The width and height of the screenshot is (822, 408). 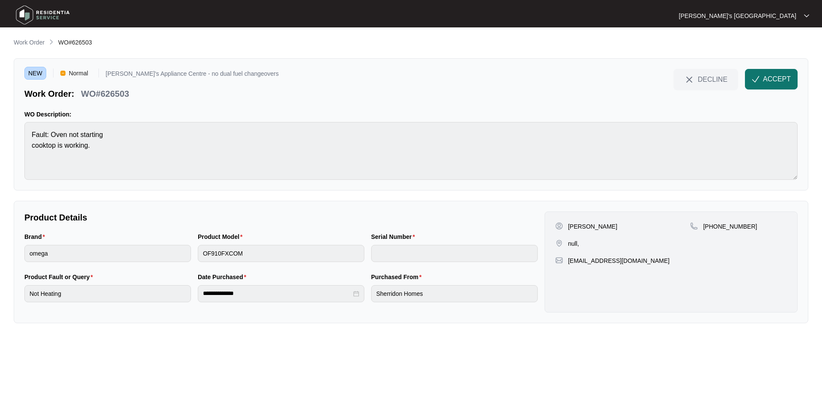 I want to click on label: Product Model, so click(x=222, y=237).